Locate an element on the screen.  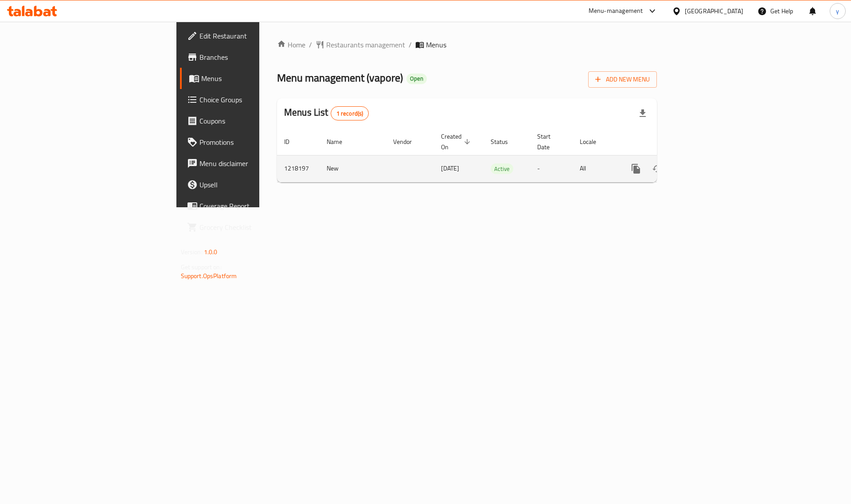
span: Coupons is located at coordinates (256, 121).